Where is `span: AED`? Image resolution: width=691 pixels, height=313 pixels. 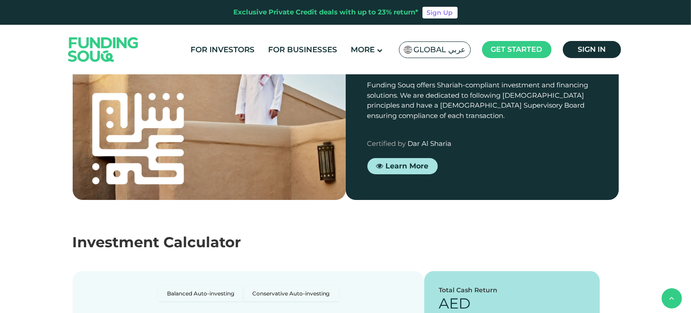
span: AED is located at coordinates (454, 304).